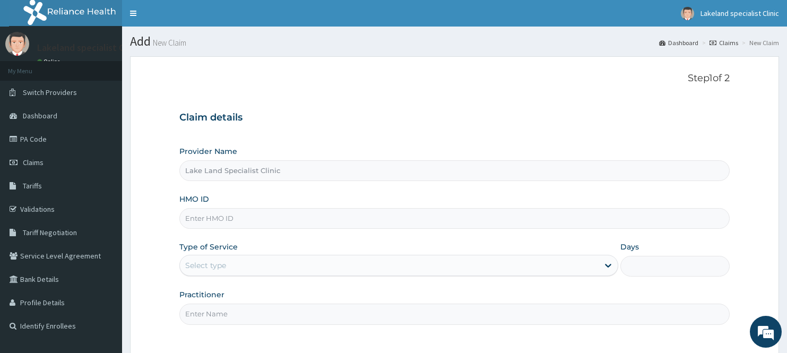  Describe the element at coordinates (50, 232) in the screenshot. I see `span: Tariff Negotiation` at that location.